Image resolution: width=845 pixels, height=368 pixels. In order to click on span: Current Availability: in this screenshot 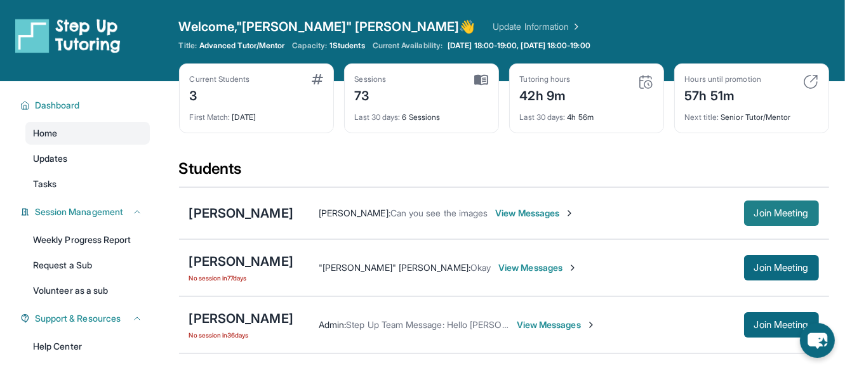, I will do `click(408, 46)`.